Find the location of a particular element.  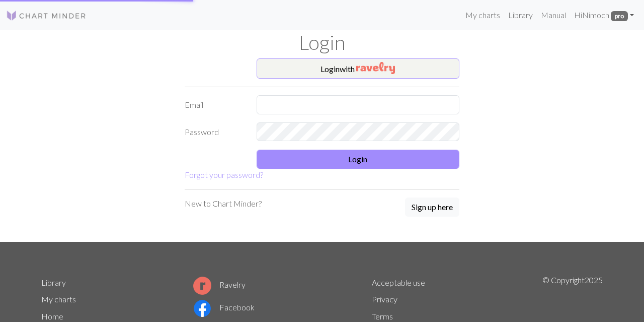

label: Email is located at coordinates (214, 105).